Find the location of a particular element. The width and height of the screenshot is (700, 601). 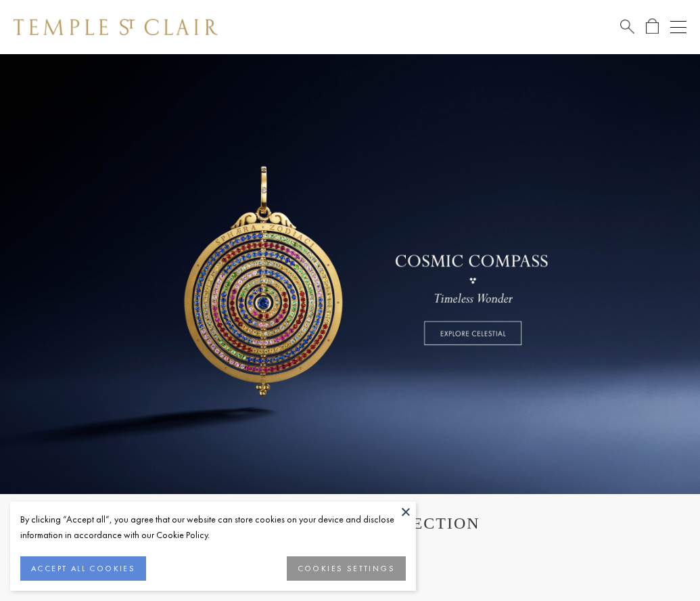

button: COOKIES SETTINGS is located at coordinates (346, 568).